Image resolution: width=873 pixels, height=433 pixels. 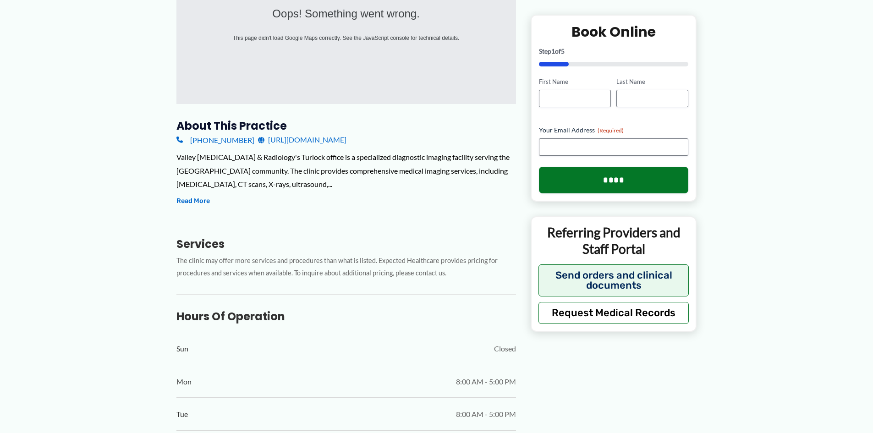 I want to click on span: Closed, so click(x=505, y=349).